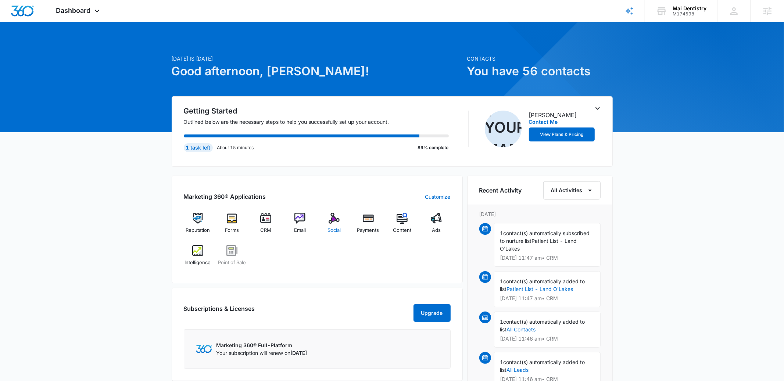 The height and width of the screenshot is (381, 784). What do you see at coordinates (198, 226) in the screenshot?
I see `a: Reputation` at bounding box center [198, 226].